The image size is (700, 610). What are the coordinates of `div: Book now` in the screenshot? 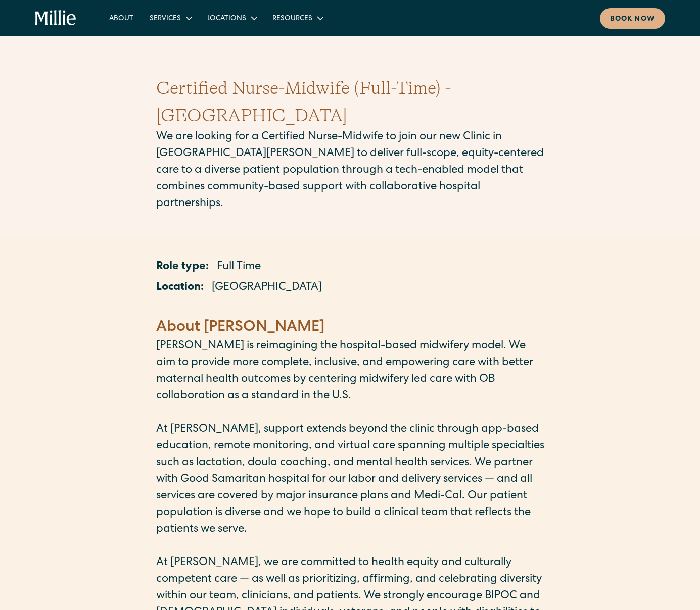 It's located at (632, 19).